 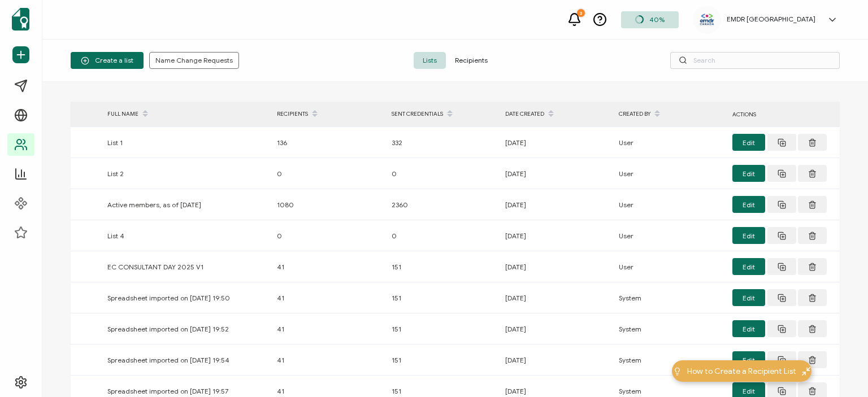 I want to click on div: DATE CREATED, so click(x=556, y=114).